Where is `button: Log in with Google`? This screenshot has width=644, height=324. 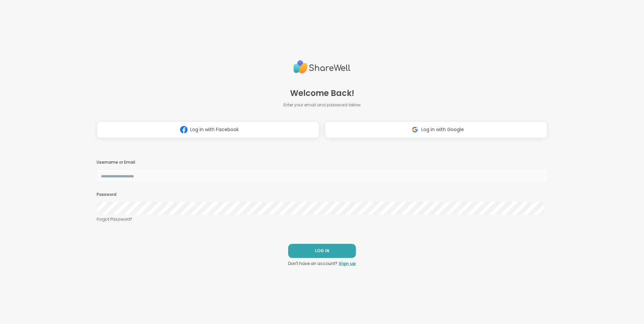 button: Log in with Google is located at coordinates (436, 130).